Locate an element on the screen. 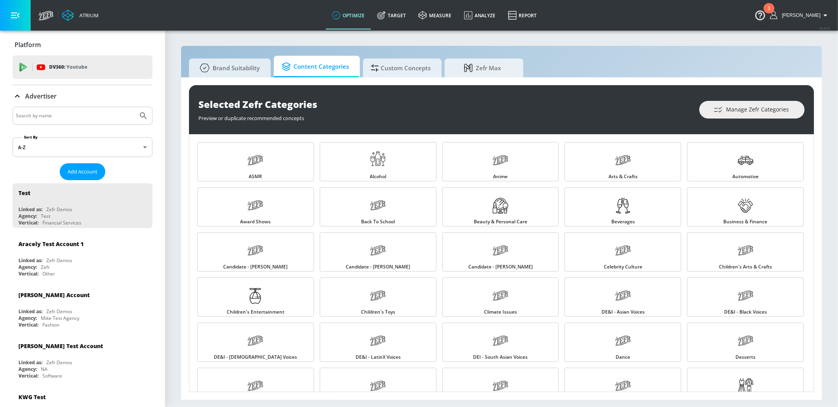  a: Climate Issues is located at coordinates (500, 297).